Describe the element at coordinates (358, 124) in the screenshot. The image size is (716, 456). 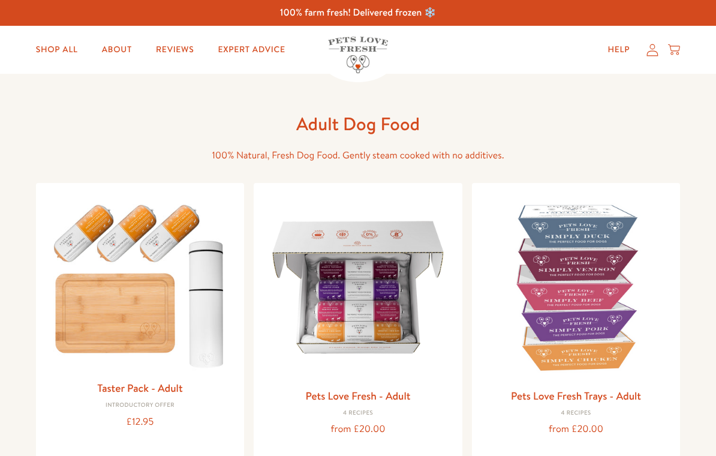
I see `h1: Adult Dog Food` at that location.